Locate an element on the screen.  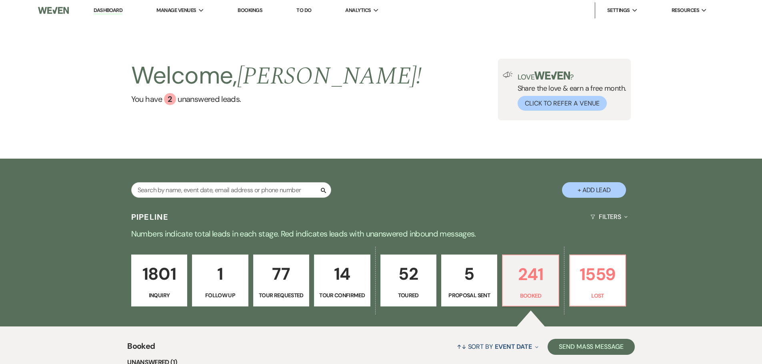
p: 77 is located at coordinates (281, 274).